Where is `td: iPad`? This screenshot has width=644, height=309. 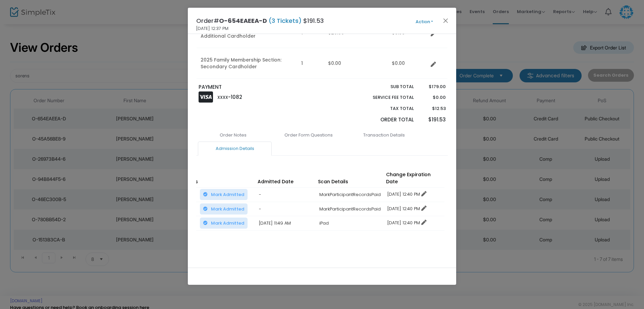 td: iPad is located at coordinates (350, 223).